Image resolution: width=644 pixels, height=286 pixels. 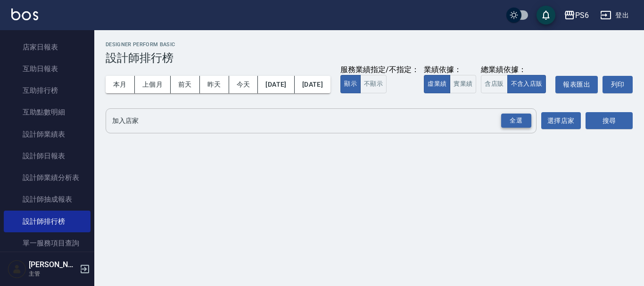 I want to click on a: 互助排行榜, so click(x=47, y=90).